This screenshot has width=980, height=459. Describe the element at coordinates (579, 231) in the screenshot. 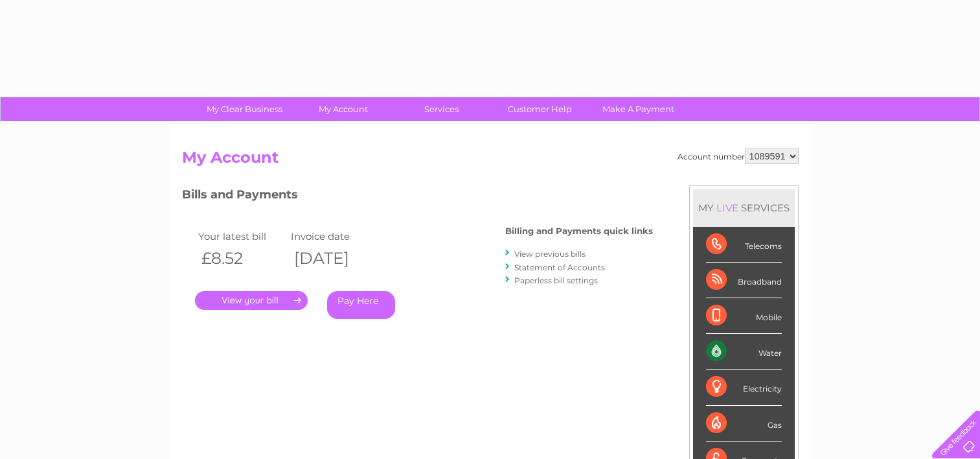

I see `h4: Billing and Payments quick links` at that location.